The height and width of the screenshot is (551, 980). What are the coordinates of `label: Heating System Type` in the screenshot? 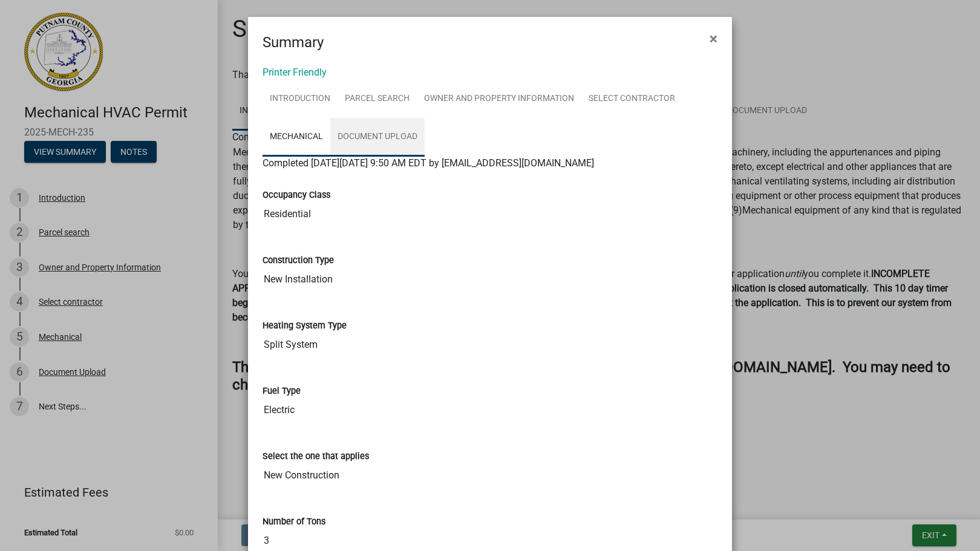 It's located at (304, 326).